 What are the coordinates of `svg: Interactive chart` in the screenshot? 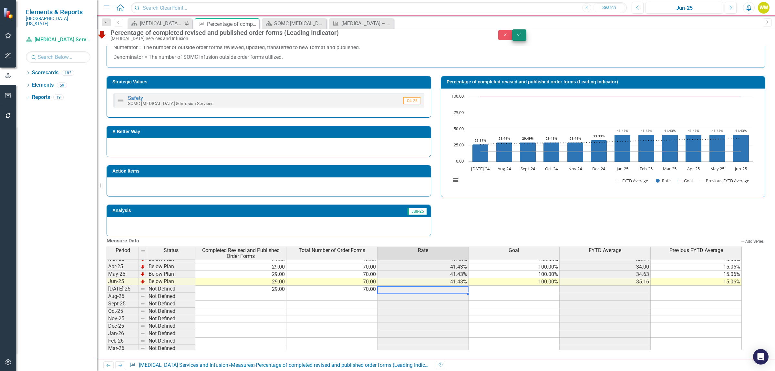 It's located at (602, 142).